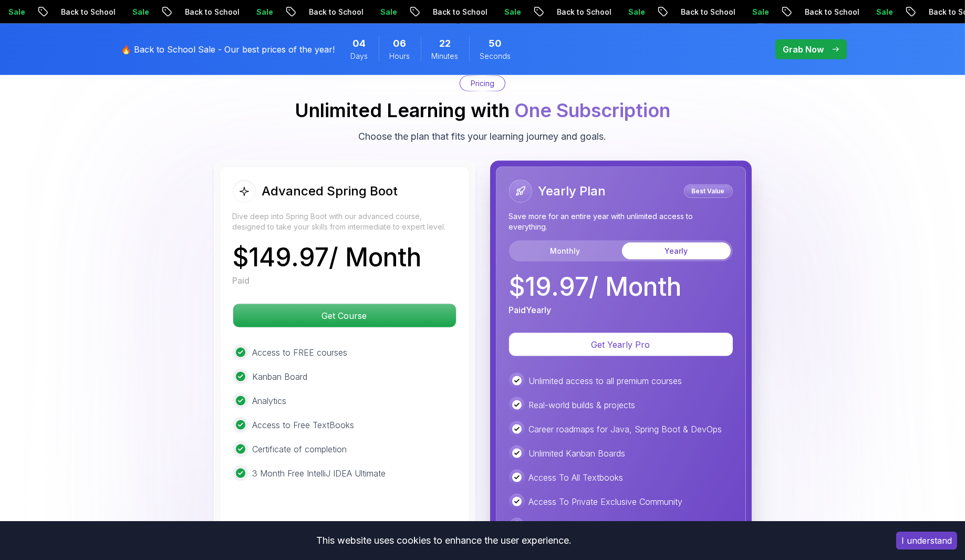 Image resolution: width=965 pixels, height=560 pixels. Describe the element at coordinates (582, 405) in the screenshot. I see `p: Real-world builds & projects` at that location.